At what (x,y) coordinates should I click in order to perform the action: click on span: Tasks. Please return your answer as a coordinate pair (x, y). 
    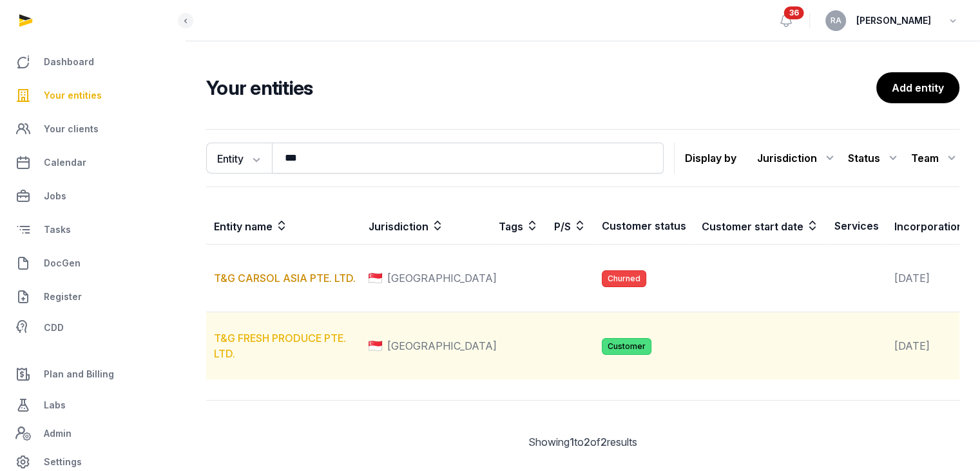
    Looking at the image, I should click on (57, 229).